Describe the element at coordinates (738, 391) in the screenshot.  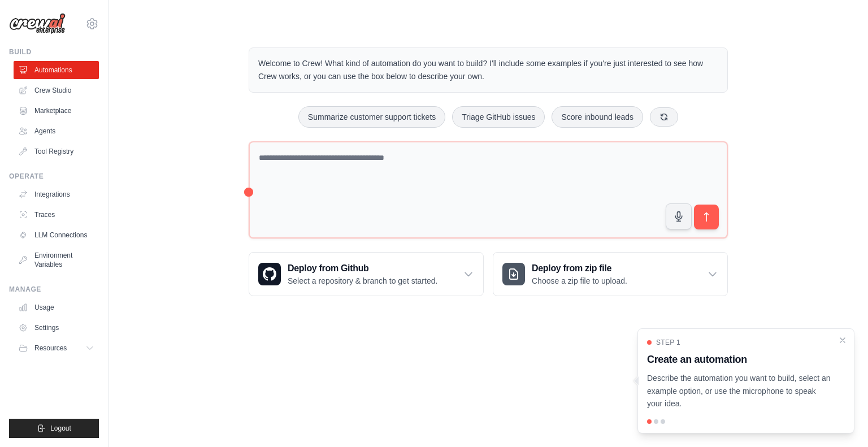
I see `p: Describe the automation you want to build, select an example option, or use the microphone to spe...` at that location.